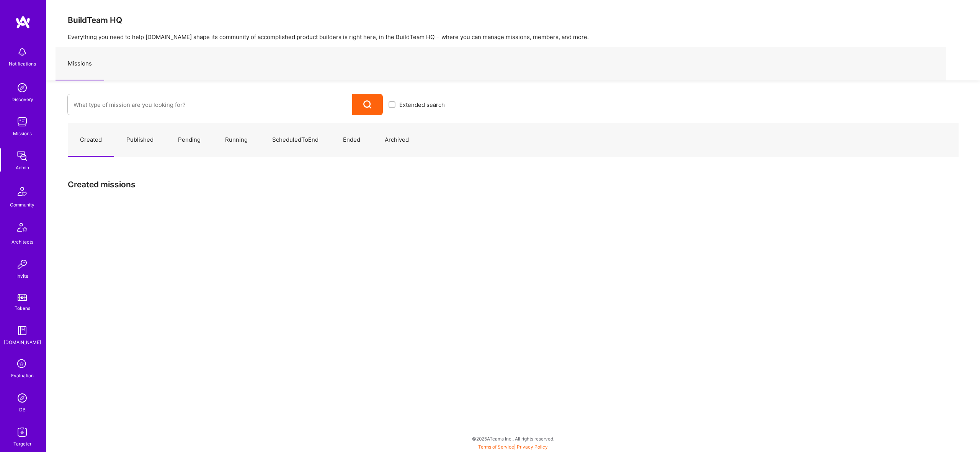 Image resolution: width=980 pixels, height=452 pixels. What do you see at coordinates (22, 409) in the screenshot?
I see `div: DB` at bounding box center [22, 409].